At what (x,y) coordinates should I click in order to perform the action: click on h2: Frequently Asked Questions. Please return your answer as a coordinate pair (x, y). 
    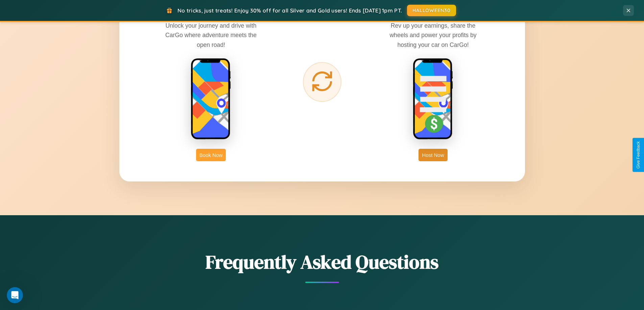
    Looking at the image, I should click on (322, 262).